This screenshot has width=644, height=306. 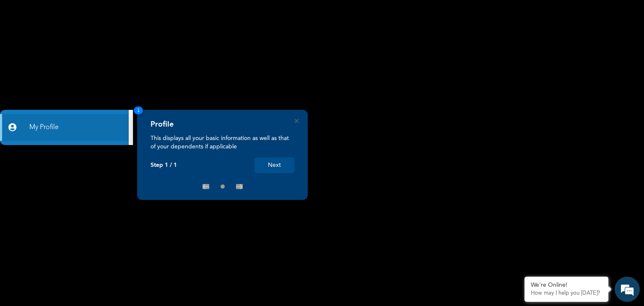 I want to click on p: How may I help you today?, so click(x=566, y=293).